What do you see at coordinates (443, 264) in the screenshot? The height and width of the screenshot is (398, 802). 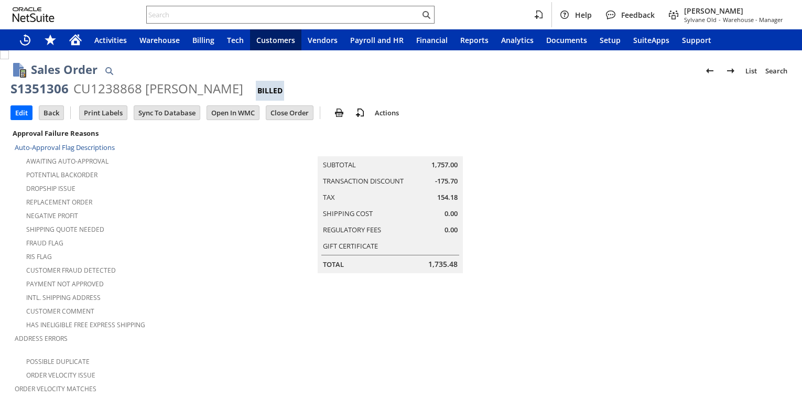 I see `span: 1,735.48` at bounding box center [443, 264].